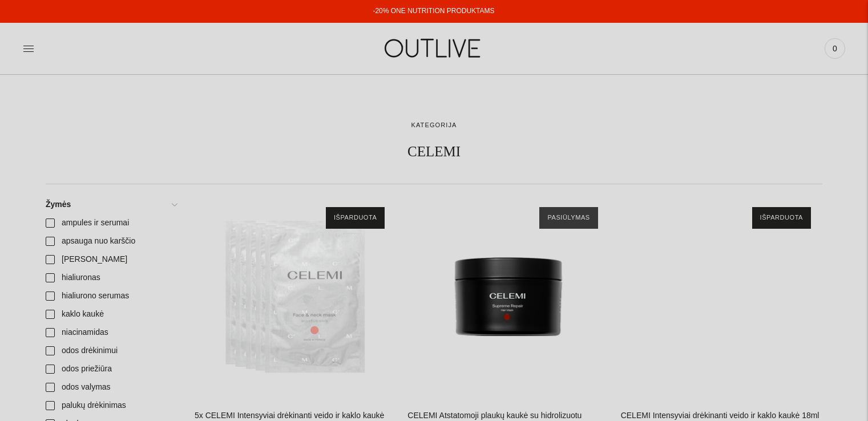 Image resolution: width=868 pixels, height=421 pixels. Describe the element at coordinates (295, 296) in the screenshot. I see `a: 5x CELEMI Intensyviai drėkinanti veido ir kaklo kaukė 18ml` at that location.